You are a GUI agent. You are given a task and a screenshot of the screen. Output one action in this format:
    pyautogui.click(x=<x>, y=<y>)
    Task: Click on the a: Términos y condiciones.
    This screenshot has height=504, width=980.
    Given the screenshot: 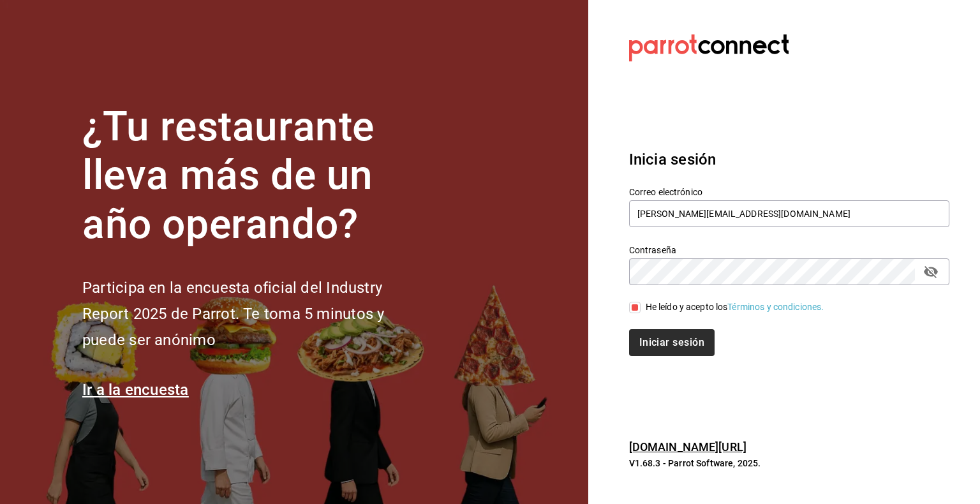 What is the action you would take?
    pyautogui.click(x=775, y=307)
    